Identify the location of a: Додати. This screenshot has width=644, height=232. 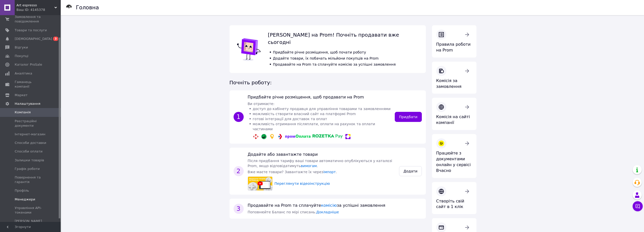
(410, 171).